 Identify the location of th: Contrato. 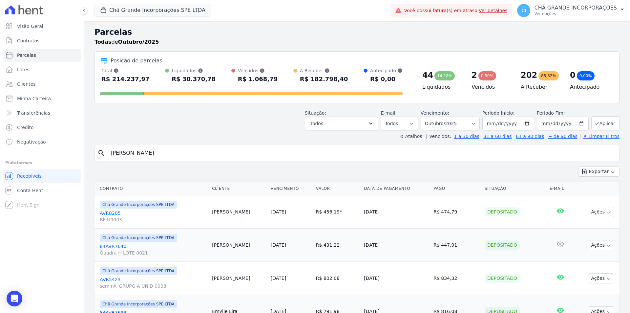
(152, 188).